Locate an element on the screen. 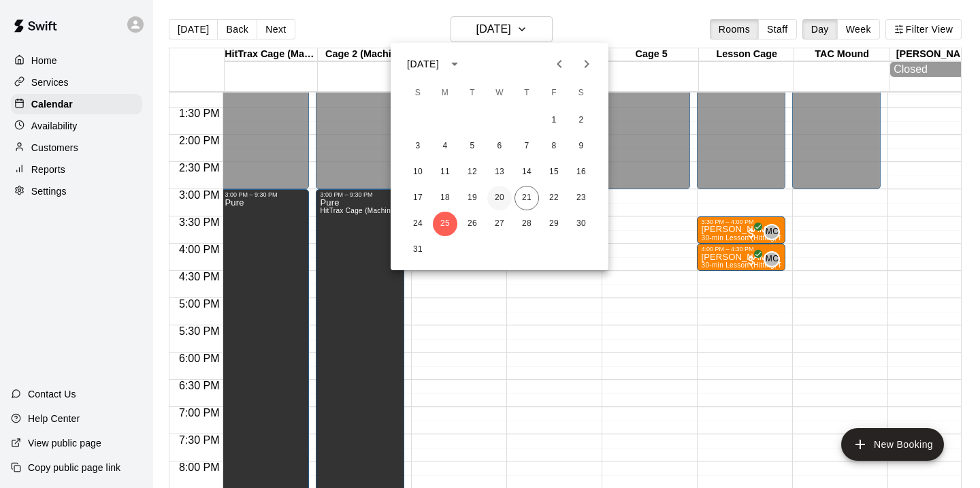  button: Previous month is located at coordinates (560, 64).